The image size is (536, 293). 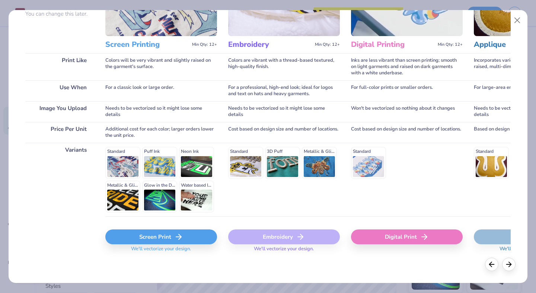 What do you see at coordinates (407, 237) in the screenshot?
I see `div: Digital Print` at bounding box center [407, 237].